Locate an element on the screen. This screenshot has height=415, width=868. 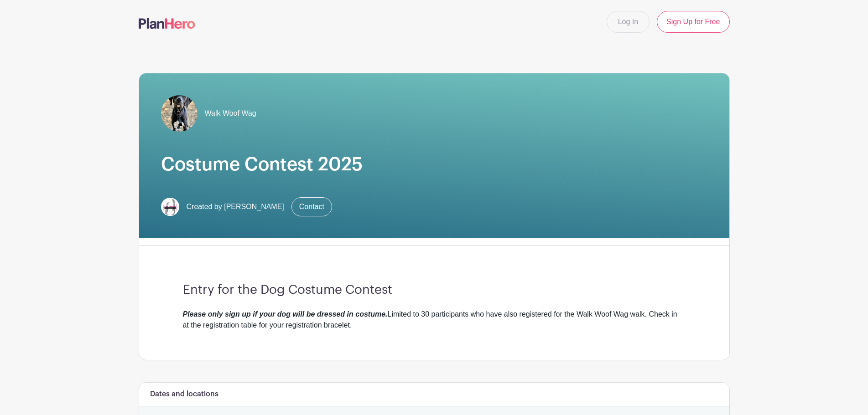
img: logo-507f7623f17ff9eddc593b1ce0a138ce2505c220e1c5a4e2b4648c50719b7d32.svg is located at coordinates (167, 23).